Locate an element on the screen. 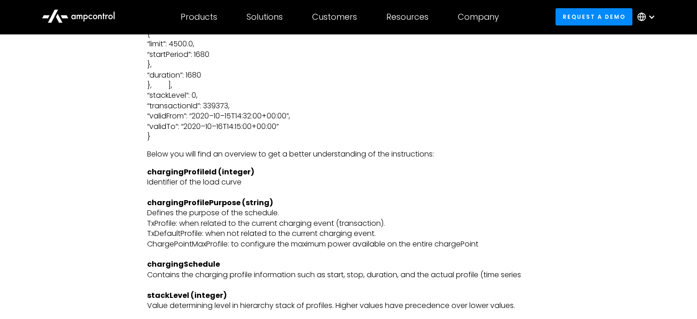 The image size is (697, 319). a: Request a demo is located at coordinates (594, 17).